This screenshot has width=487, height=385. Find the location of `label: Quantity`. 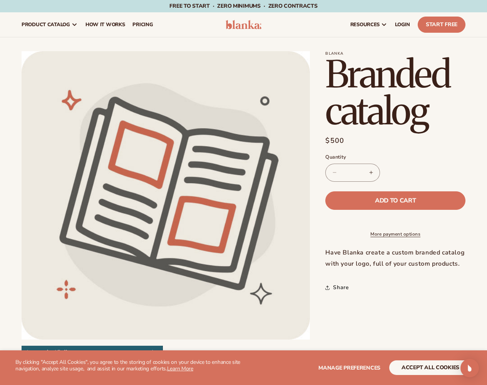

label: Quantity is located at coordinates (395, 157).